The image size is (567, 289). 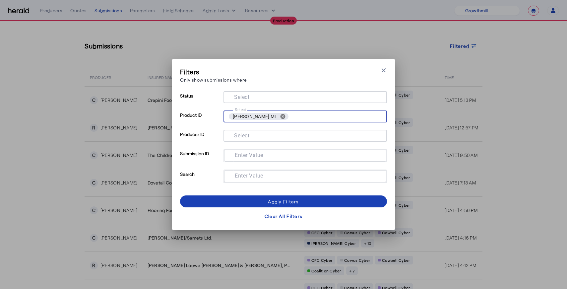 I want to click on div: Apply Filters, so click(x=283, y=201).